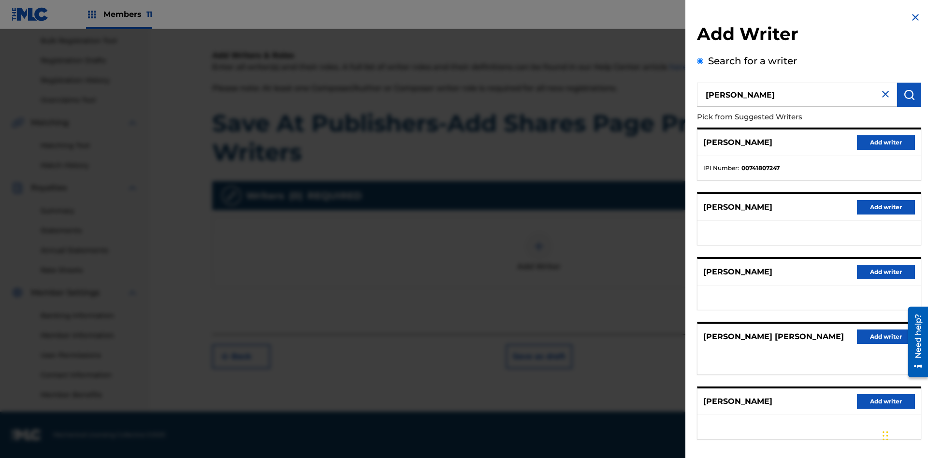 Image resolution: width=928 pixels, height=458 pixels. Describe the element at coordinates (17, 40) in the screenshot. I see `div: Open Resource Center` at that location.